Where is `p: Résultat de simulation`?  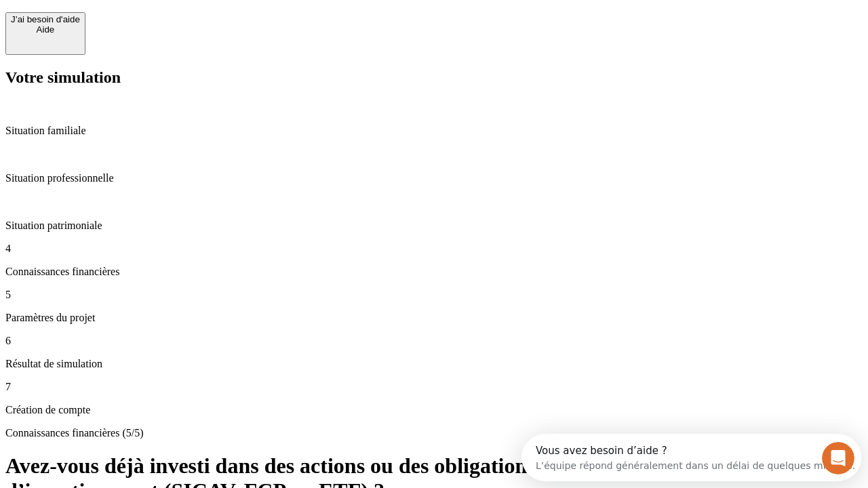
p: Résultat de simulation is located at coordinates (434, 364).